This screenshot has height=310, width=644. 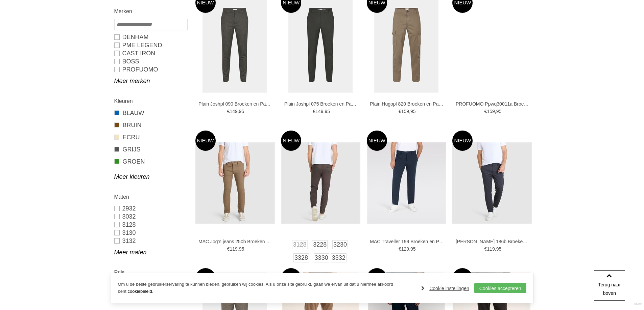 What do you see at coordinates (150, 217) in the screenshot?
I see `a: 3032` at bounding box center [150, 217].